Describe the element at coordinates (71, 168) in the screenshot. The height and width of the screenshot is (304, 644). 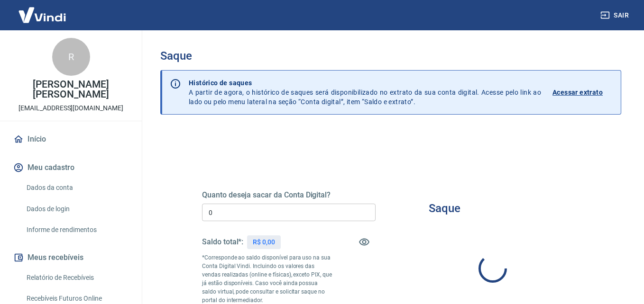
I see `button: Meu cadastro` at that location.